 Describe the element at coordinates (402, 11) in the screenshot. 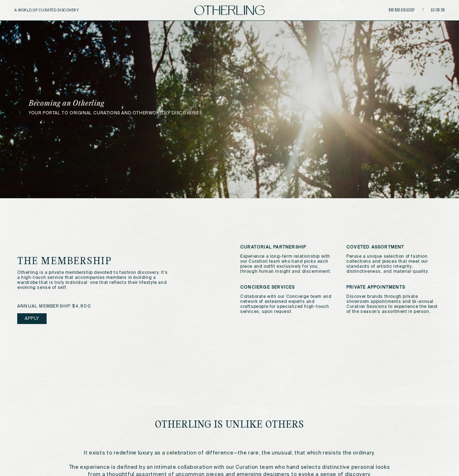

I see `a: Membership` at that location.